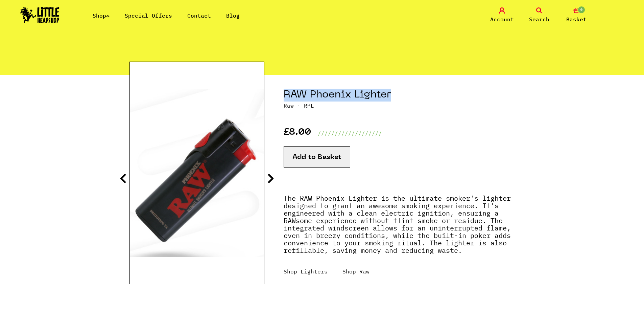  Describe the element at coordinates (40, 15) in the screenshot. I see `img: Little Head Shop Logo` at that location.